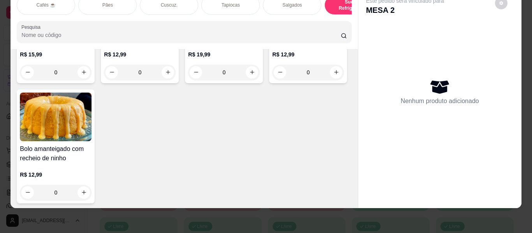 Image resolution: width=532 pixels, height=233 pixels. What do you see at coordinates (46, 5) in the screenshot?
I see `p: Cafés ☕` at bounding box center [46, 5].